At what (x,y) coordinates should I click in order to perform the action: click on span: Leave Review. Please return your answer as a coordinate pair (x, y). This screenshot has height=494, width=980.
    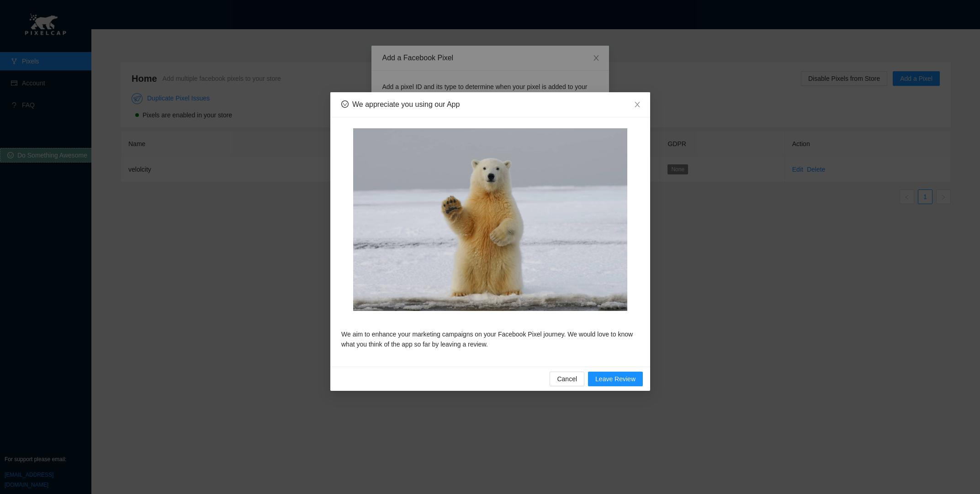
    Looking at the image, I should click on (615, 379).